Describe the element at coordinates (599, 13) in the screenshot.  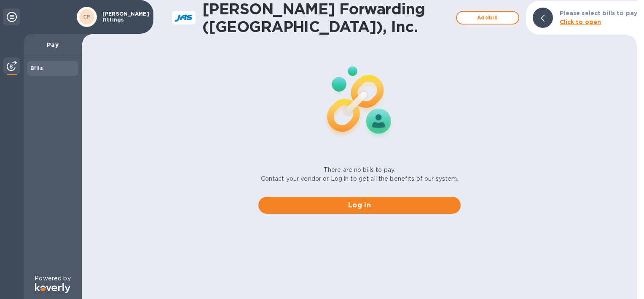
I see `b: Please select bills to pay` at that location.